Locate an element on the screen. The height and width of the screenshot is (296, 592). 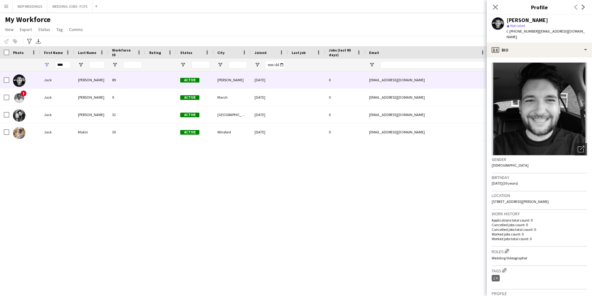
input: Workforce ID Filter Input is located at coordinates (133, 65).